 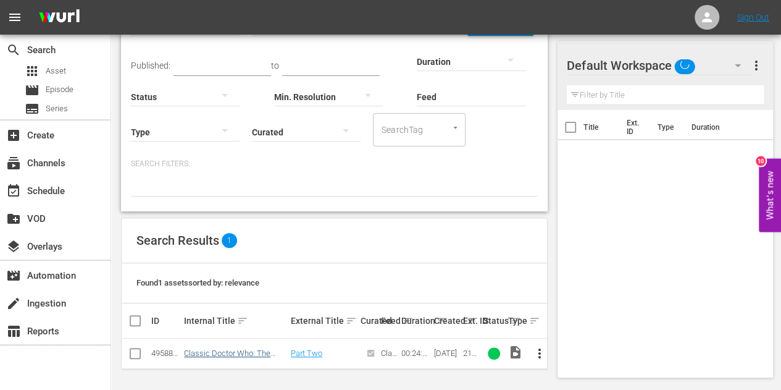 What do you see at coordinates (57, 109) in the screenshot?
I see `span: Series` at bounding box center [57, 109].